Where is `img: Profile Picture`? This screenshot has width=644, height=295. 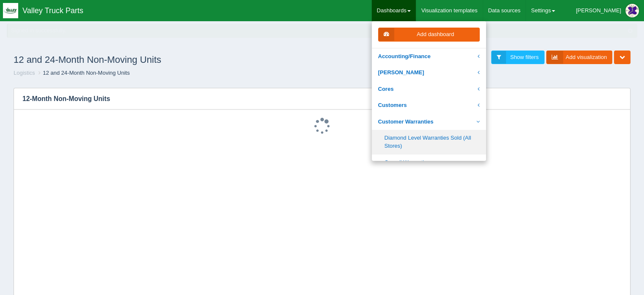 img: Profile Picture is located at coordinates (632, 10).